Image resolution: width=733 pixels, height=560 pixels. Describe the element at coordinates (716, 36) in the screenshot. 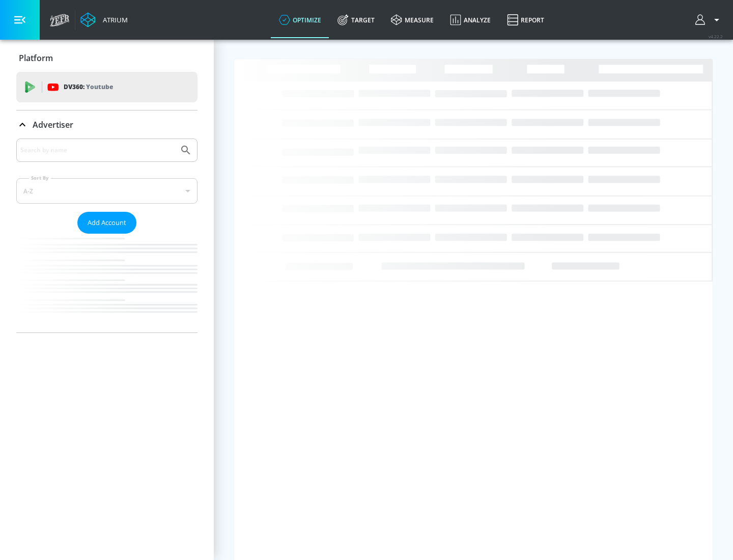

I see `span: v 4.22.2` at that location.